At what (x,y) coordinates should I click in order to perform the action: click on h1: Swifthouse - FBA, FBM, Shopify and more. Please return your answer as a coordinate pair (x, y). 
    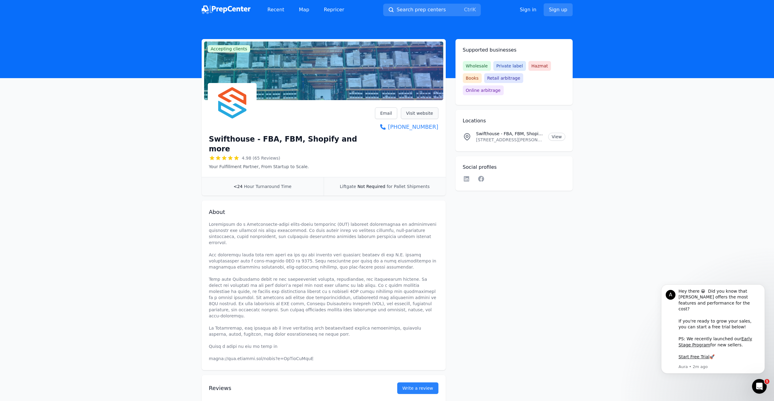
    Looking at the image, I should click on (292, 144).